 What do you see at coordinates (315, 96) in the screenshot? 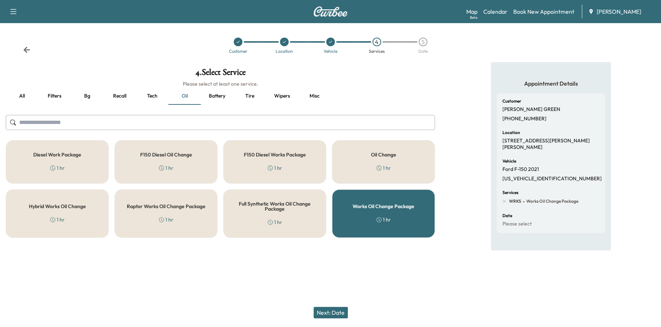
I see `button: Misc` at bounding box center [315, 96].